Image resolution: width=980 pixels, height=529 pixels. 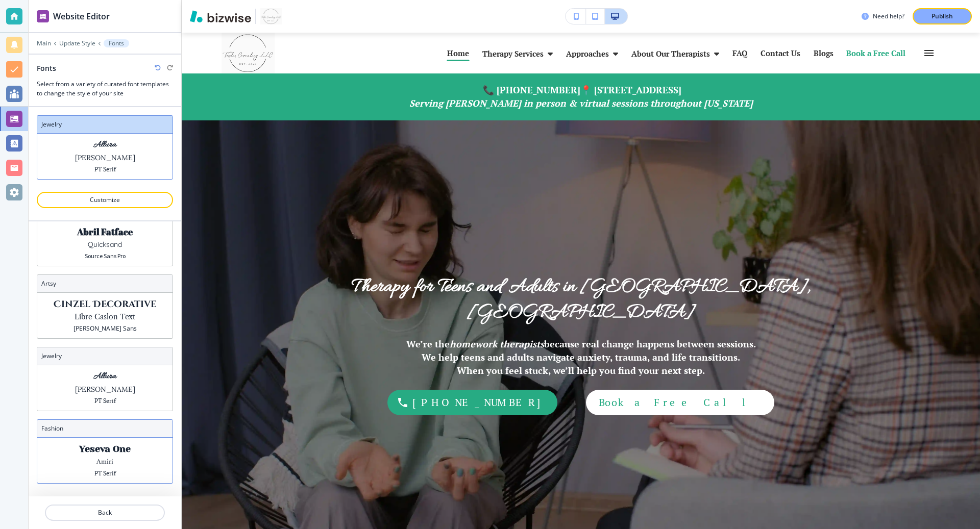 What do you see at coordinates (105, 461) in the screenshot?
I see `p: Amiri` at bounding box center [105, 461].